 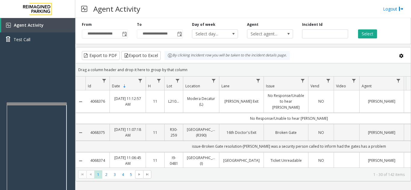 I want to click on span: H, so click(x=149, y=86).